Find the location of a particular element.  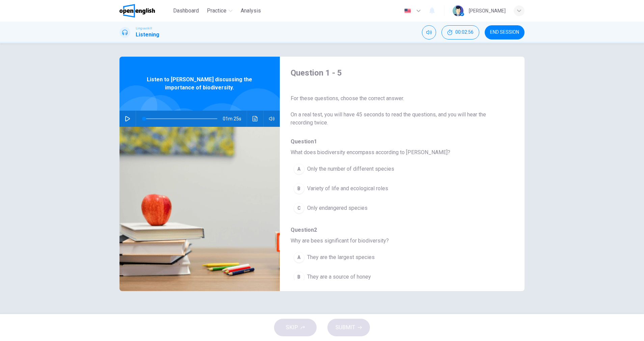

div: C is located at coordinates (299, 208).